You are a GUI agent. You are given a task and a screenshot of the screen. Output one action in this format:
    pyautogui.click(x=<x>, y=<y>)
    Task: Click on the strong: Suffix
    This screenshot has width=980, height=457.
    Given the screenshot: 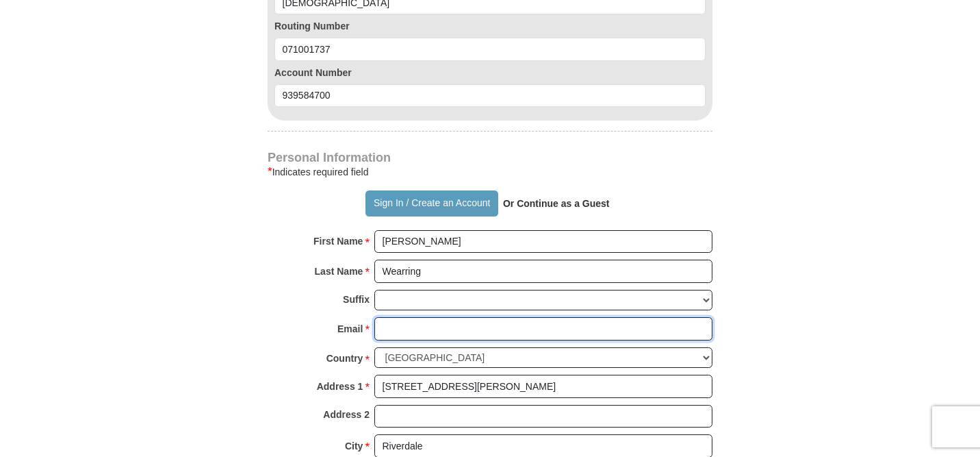 What is the action you would take?
    pyautogui.click(x=356, y=299)
    